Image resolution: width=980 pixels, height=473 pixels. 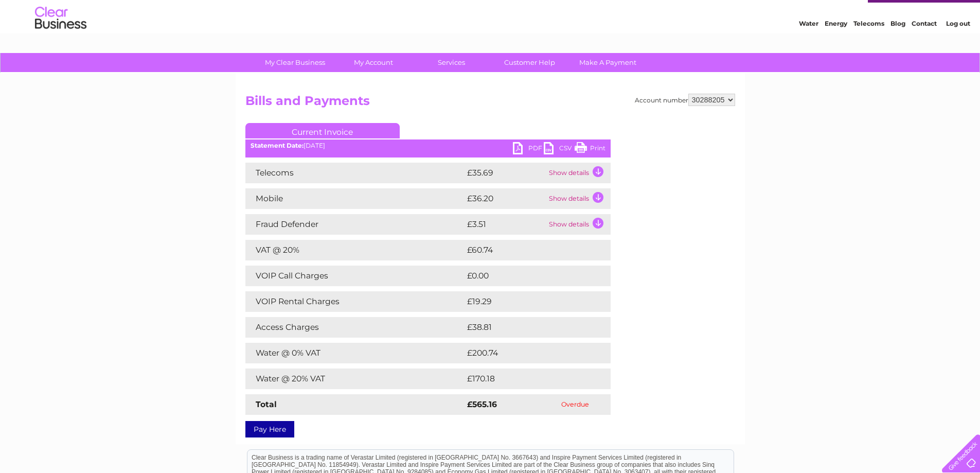 I want to click on b: Statement Date:, so click(x=277, y=146).